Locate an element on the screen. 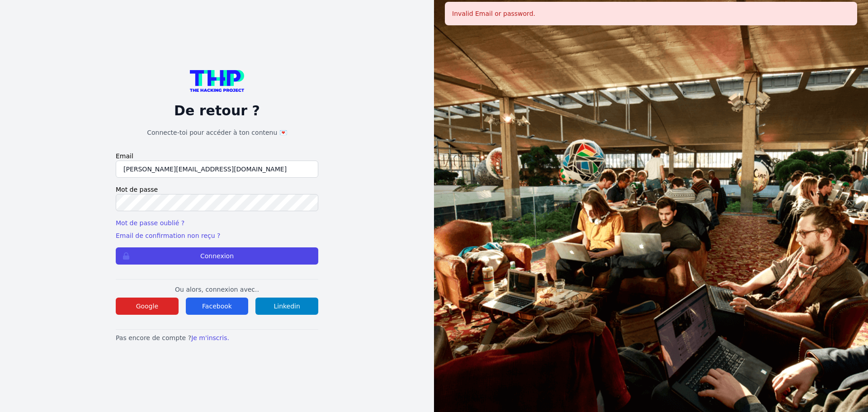 Image resolution: width=868 pixels, height=412 pixels. h1: Connecte-toi pour accéder à ton contenu 💌 is located at coordinates (217, 132).